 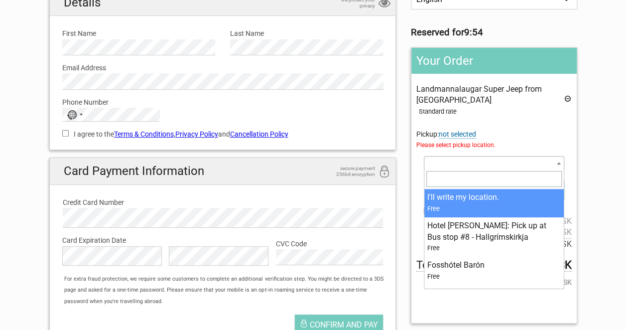 I want to click on span: Please select pickup location., so click(x=493, y=145).